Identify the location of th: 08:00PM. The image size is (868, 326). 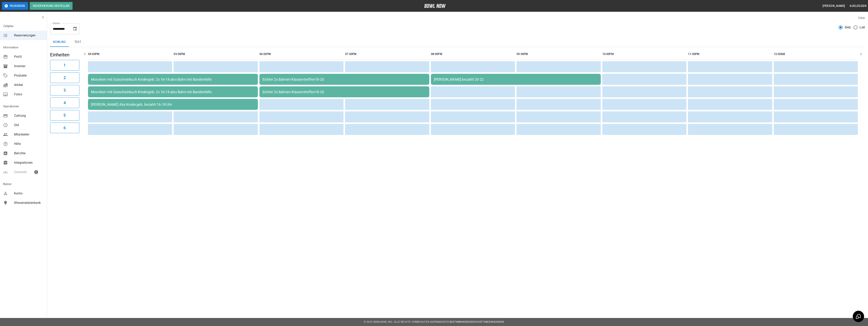
(473, 54).